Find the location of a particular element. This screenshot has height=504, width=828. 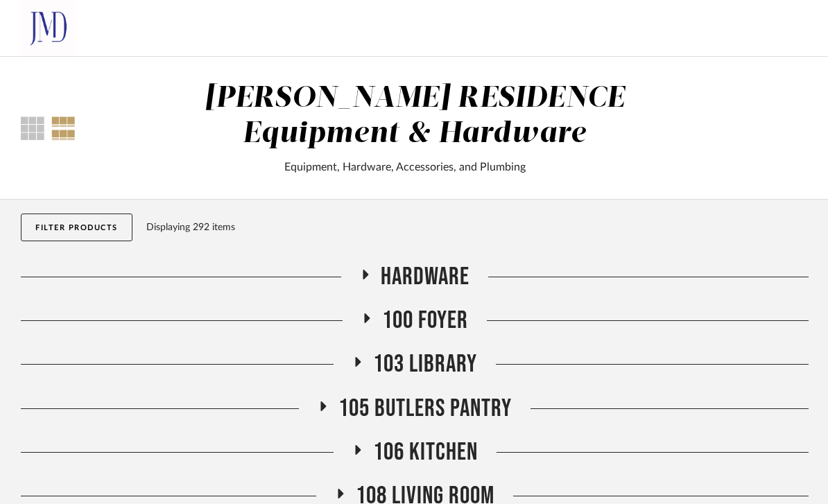

span: HARDWARE is located at coordinates (425, 277).